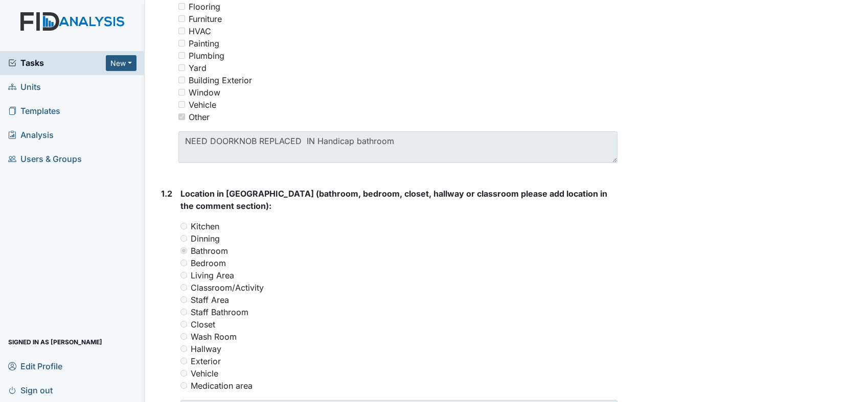  What do you see at coordinates (183, 299) in the screenshot?
I see `input: Staff Area` at bounding box center [183, 299].